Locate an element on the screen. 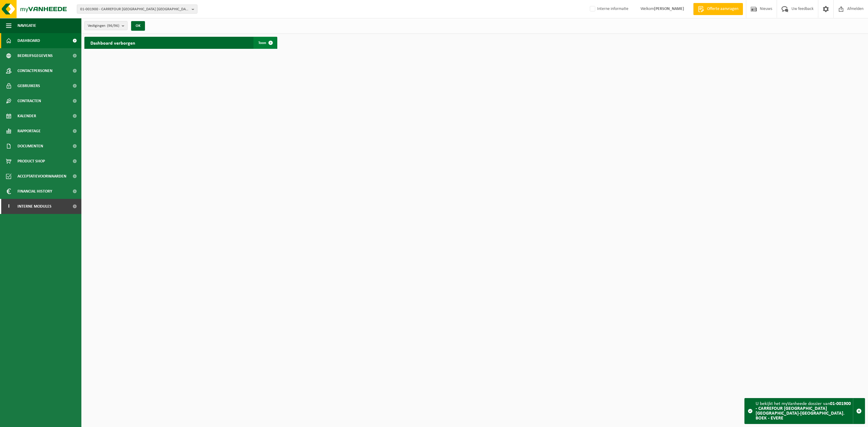 The image size is (868, 427). count: (96/96) is located at coordinates (113, 26).